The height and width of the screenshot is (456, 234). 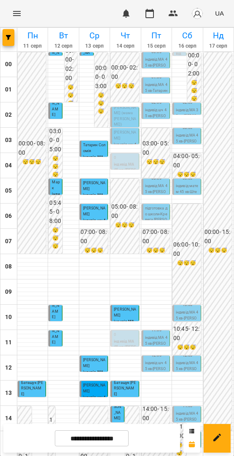 I want to click on h6: 05:00 - 08:00, so click(x=124, y=211).